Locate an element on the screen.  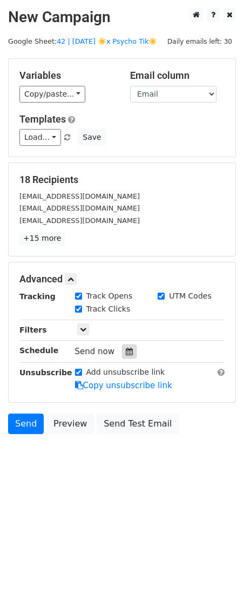
a: Send is located at coordinates (26, 424).